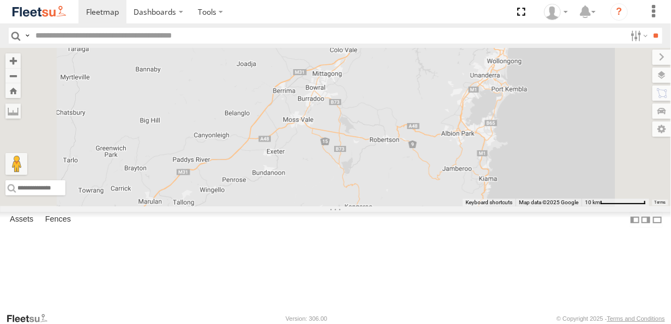 This screenshot has width=671, height=324. I want to click on label: Dock Summary Table to the Left, so click(635, 220).